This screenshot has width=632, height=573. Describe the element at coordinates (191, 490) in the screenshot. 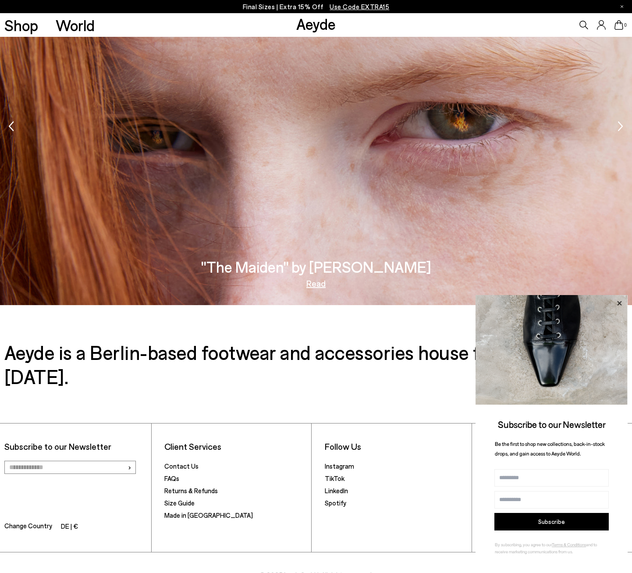

I see `a: Returns & Refunds` at that location.